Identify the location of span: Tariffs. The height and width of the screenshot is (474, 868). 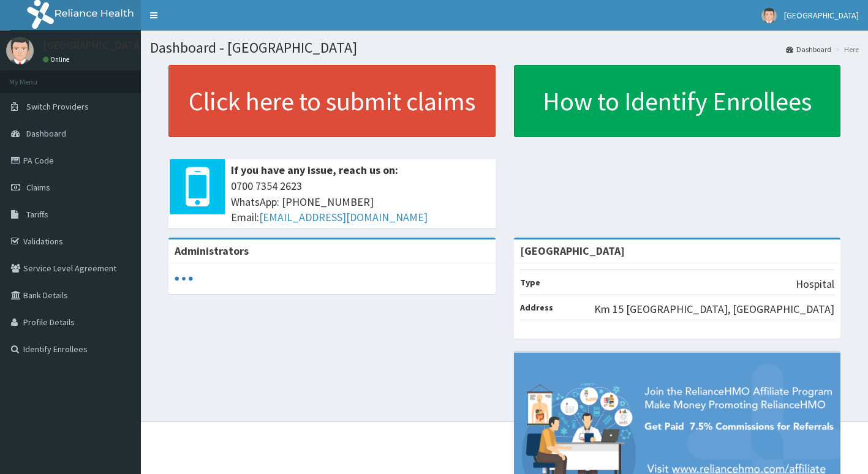
(37, 215).